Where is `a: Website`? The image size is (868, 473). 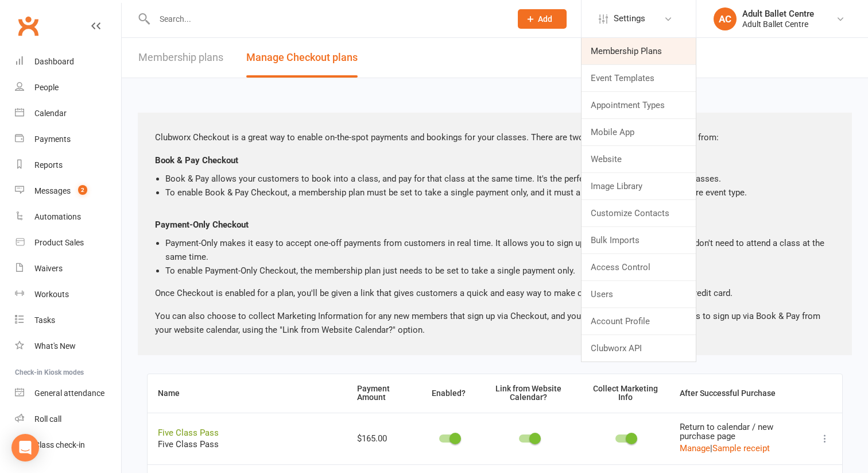 a: Website is located at coordinates (638, 159).